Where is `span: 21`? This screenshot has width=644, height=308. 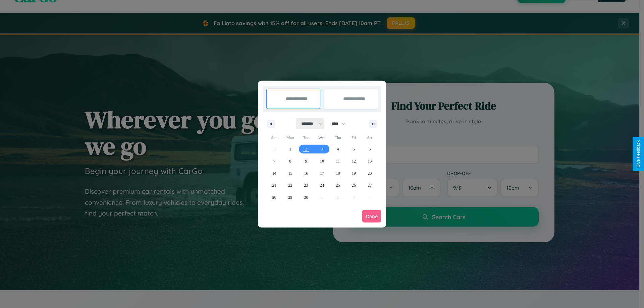 span: 21 is located at coordinates (274, 186).